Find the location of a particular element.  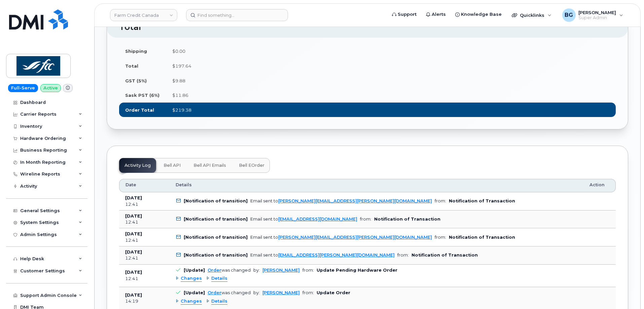

a: Knowledge Base is located at coordinates (478, 14).